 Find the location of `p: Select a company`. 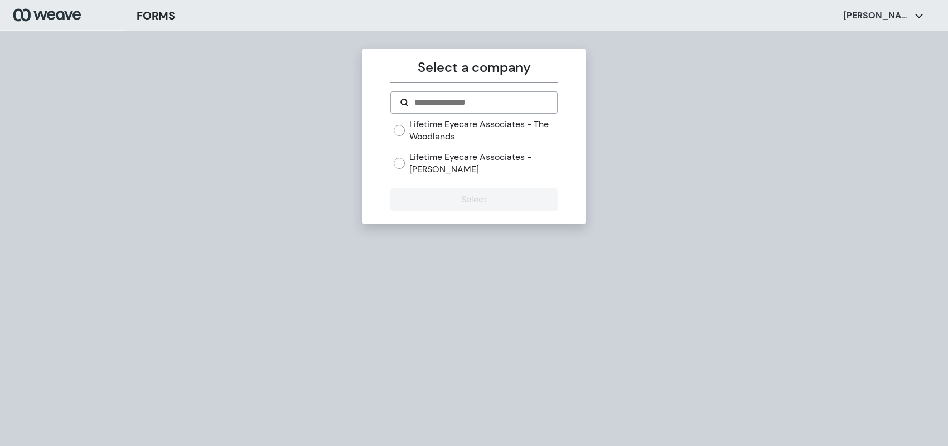

p: Select a company is located at coordinates (473, 67).